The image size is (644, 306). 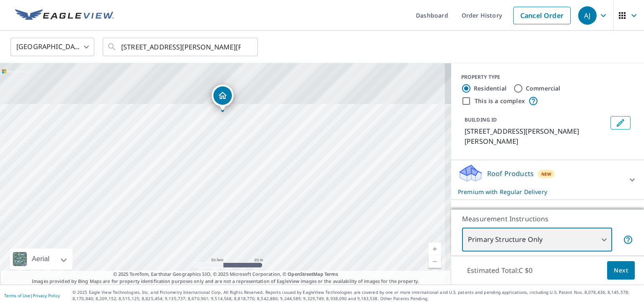 What do you see at coordinates (490, 89) in the screenshot?
I see `label: Residential` at bounding box center [490, 89].